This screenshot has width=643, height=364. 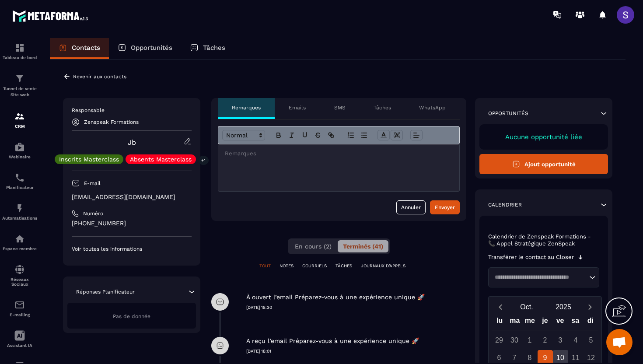 I want to click on p: Revenir aux contacts, so click(x=100, y=76).